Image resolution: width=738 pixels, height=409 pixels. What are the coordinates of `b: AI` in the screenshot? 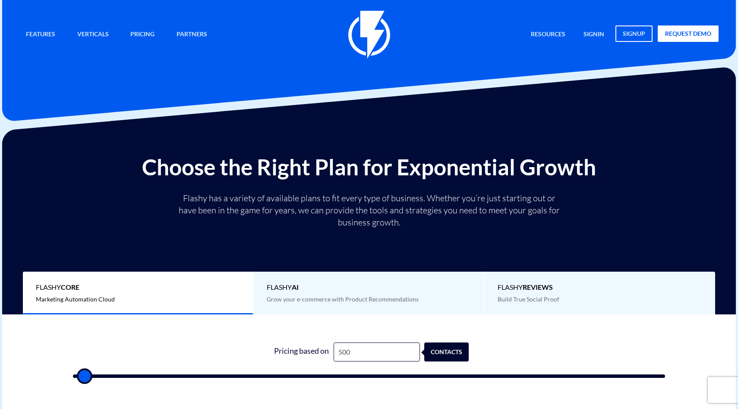 It's located at (295, 287).